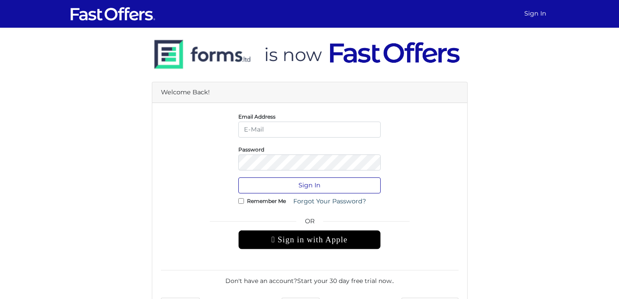  I want to click on a: Sign In, so click(535, 13).